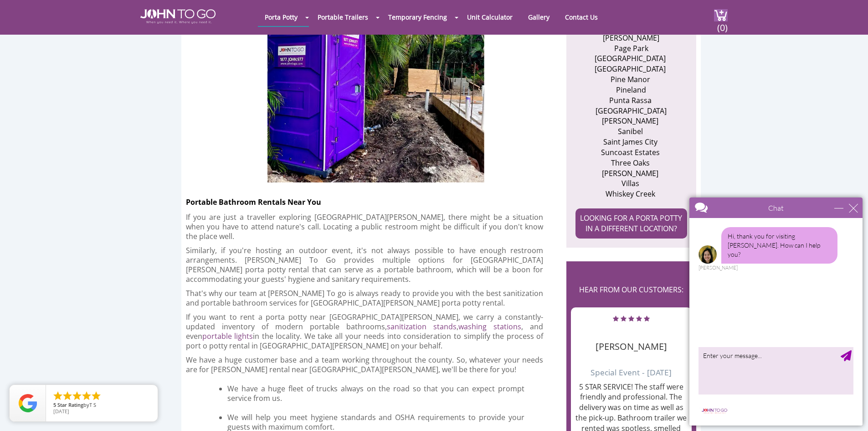  Describe the element at coordinates (92, 15) in the screenshot. I see `div: Chat` at that location.